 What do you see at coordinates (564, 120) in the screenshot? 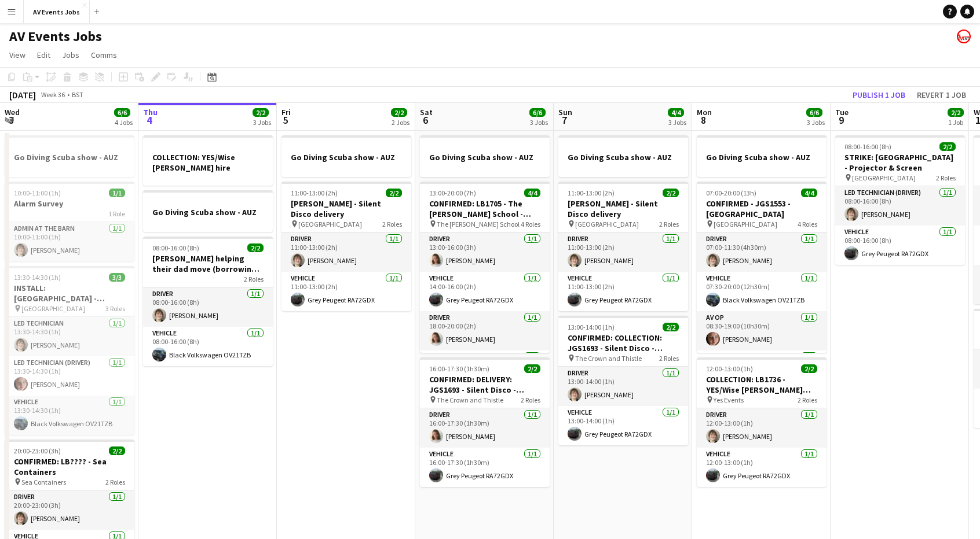
I see `span: 7` at bounding box center [564, 120].